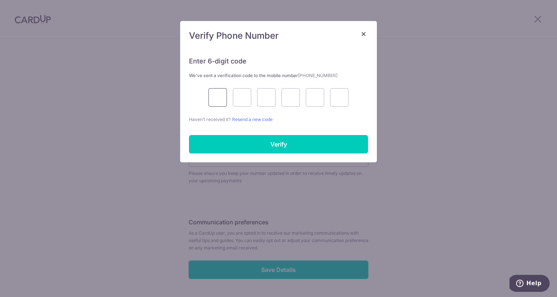 The image size is (557, 297). I want to click on h6: Enter 6-digit code, so click(279, 61).